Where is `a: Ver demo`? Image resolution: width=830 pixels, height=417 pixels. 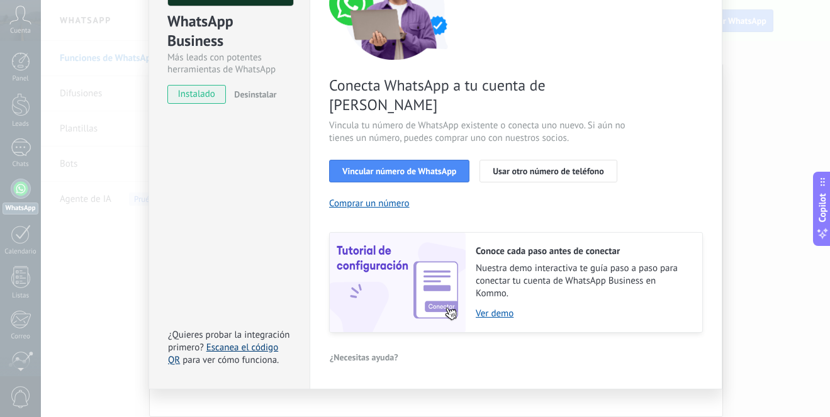 a: Ver demo is located at coordinates (583, 314).